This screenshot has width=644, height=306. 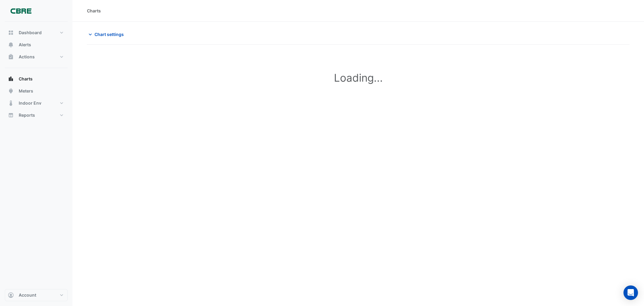 What do you see at coordinates (11, 33) in the screenshot?
I see `app-icon: Dashboard` at bounding box center [11, 33].